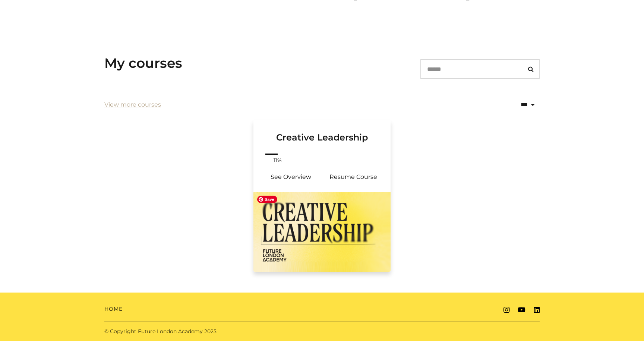 The height and width of the screenshot is (341, 644). Describe the element at coordinates (133, 105) in the screenshot. I see `a: View more courses` at that location.